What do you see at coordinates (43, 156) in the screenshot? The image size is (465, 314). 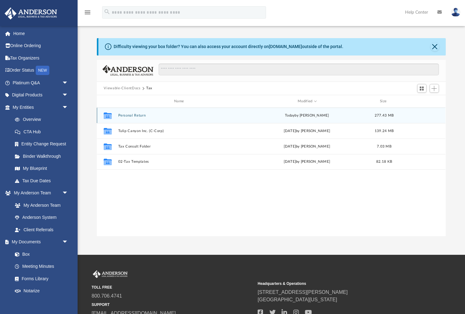 I see `a: Binder Walkthrough` at bounding box center [43, 156].